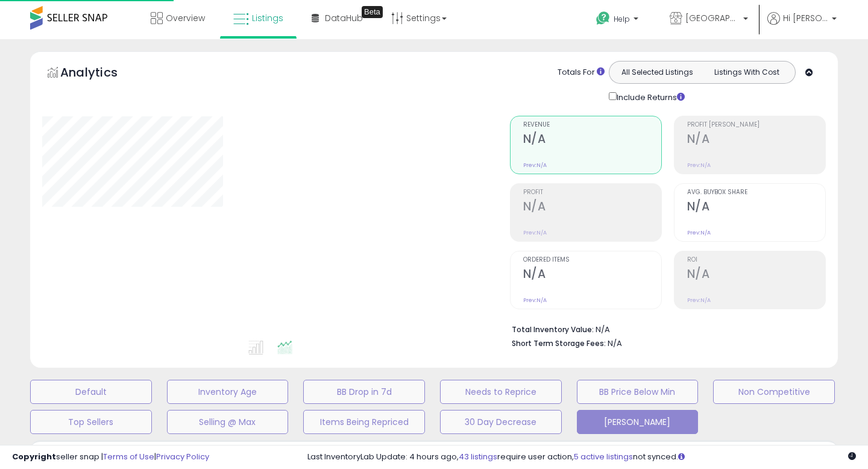 The width and height of the screenshot is (868, 469). I want to click on button: Top Sellers, so click(91, 422).